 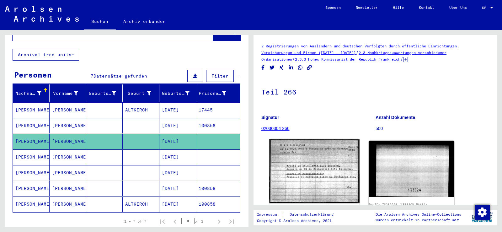 What do you see at coordinates (100, 22) in the screenshot?
I see `a: Suchen` at bounding box center [100, 22].